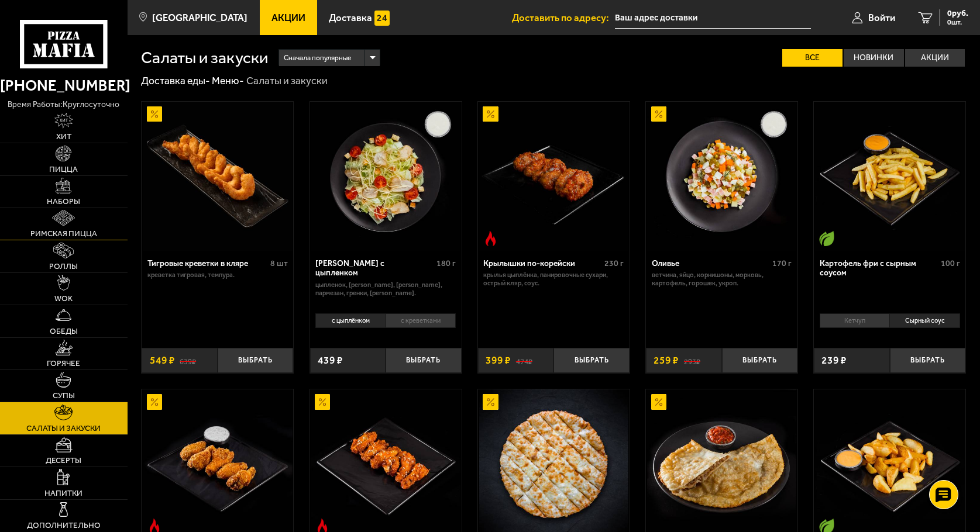 Image resolution: width=980 pixels, height=532 pixels. I want to click on span: 180 г, so click(446, 263).